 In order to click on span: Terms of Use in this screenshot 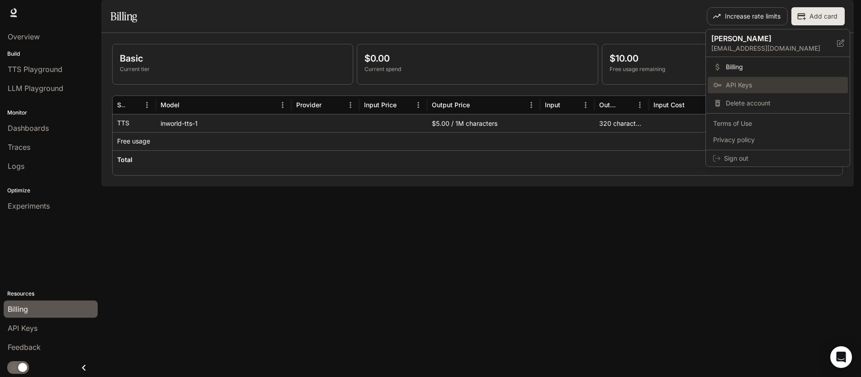, I will do `click(778, 123)`.